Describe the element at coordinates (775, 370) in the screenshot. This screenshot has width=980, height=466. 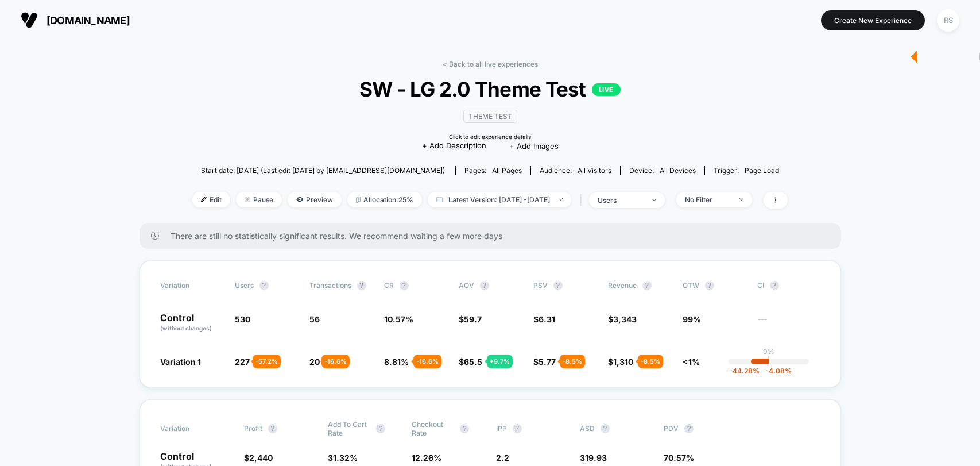
I see `span: -4.08 %` at that location.